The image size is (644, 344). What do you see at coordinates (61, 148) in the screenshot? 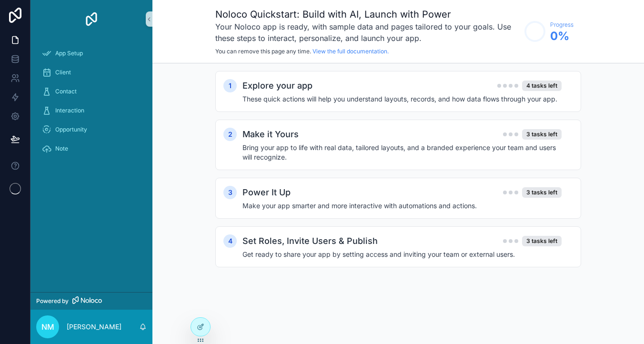
I see `span: Note` at bounding box center [61, 148].